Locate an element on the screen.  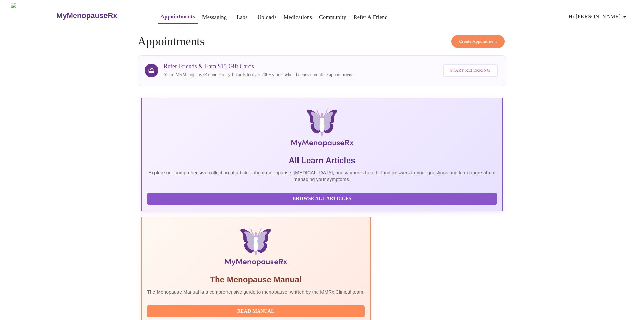
a: Browse All Articles is located at coordinates (323, 198).